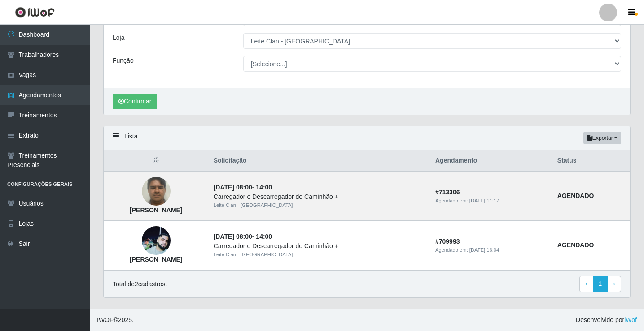 This screenshot has width=644, height=331. Describe the element at coordinates (115, 320) in the screenshot. I see `span: © 2025 .` at that location.